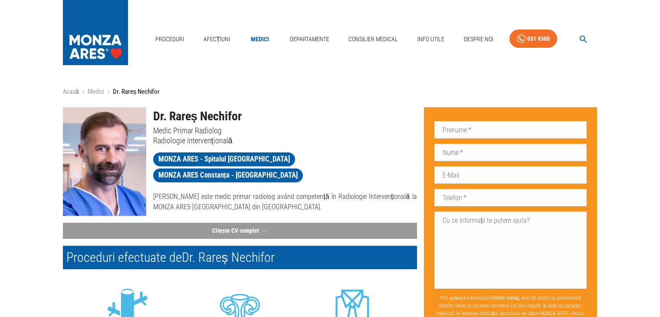  Describe the element at coordinates (534, 39) in the screenshot. I see `a: 031 9300` at that location.